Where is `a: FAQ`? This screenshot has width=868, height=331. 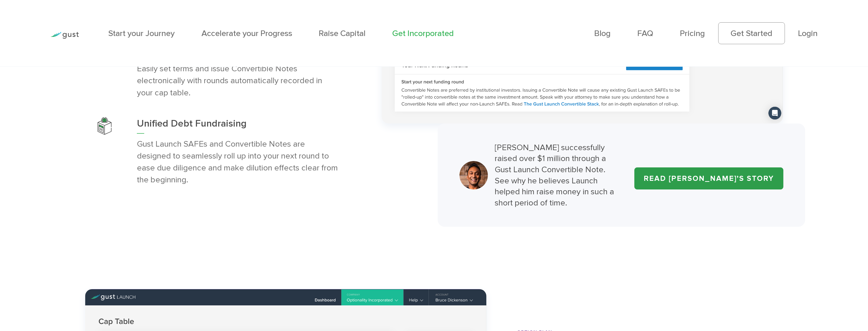
a: FAQ is located at coordinates (645, 33).